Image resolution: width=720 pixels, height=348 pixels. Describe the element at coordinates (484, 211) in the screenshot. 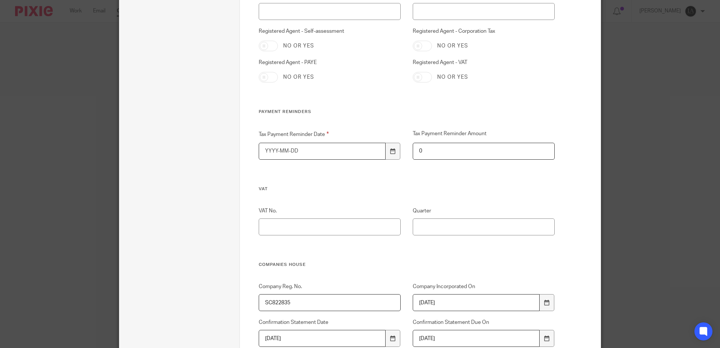

I see `label: Quarter` at that location.